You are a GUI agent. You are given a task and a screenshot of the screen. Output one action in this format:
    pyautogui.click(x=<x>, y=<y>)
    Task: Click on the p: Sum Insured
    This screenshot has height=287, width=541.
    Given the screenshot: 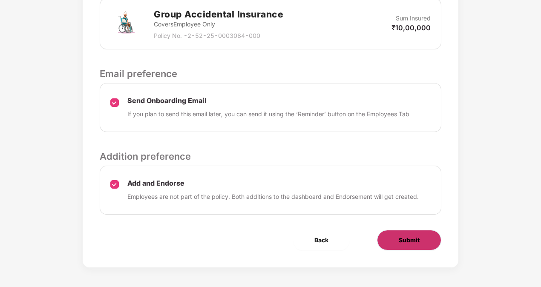 What is the action you would take?
    pyautogui.click(x=413, y=18)
    